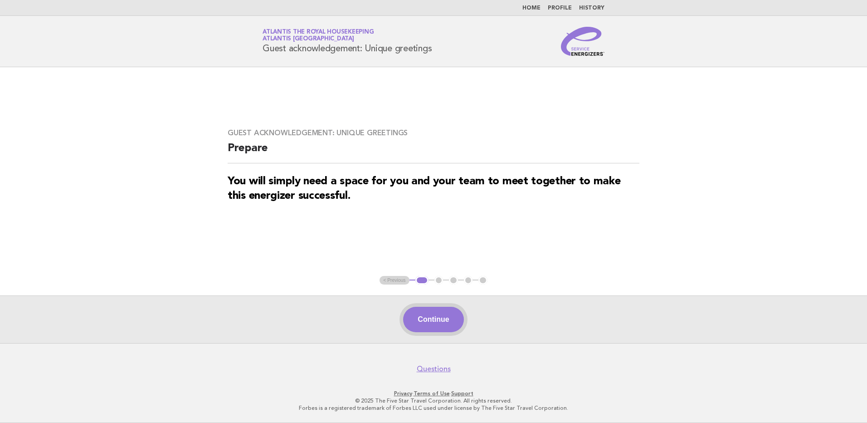 The image size is (867, 423). What do you see at coordinates (583, 41) in the screenshot?
I see `img: Service Energizers` at bounding box center [583, 41].